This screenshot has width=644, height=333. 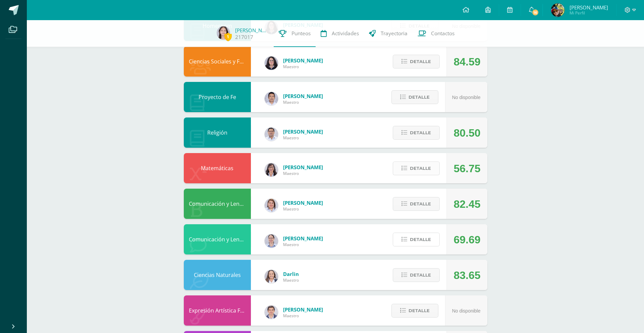 I want to click on a: Punteos, so click(x=295, y=33).